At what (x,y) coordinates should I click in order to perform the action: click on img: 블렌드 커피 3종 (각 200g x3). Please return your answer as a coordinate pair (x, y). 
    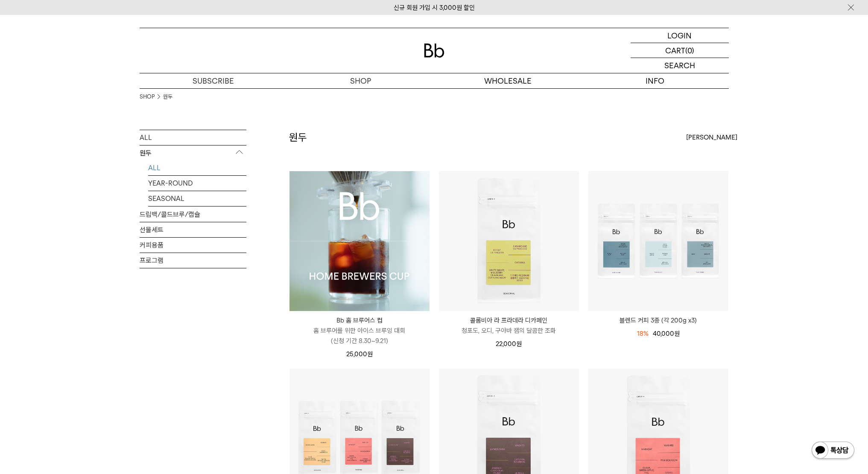
    Looking at the image, I should click on (658, 242).